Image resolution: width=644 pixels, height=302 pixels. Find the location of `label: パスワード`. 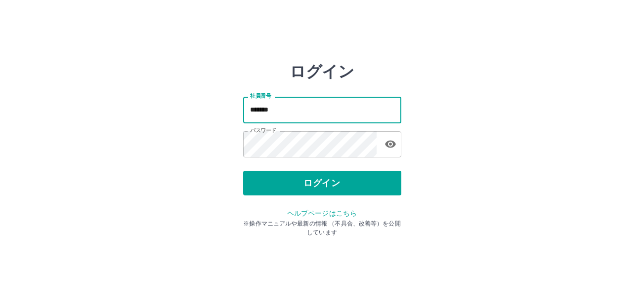

label: パスワード is located at coordinates (263, 130).